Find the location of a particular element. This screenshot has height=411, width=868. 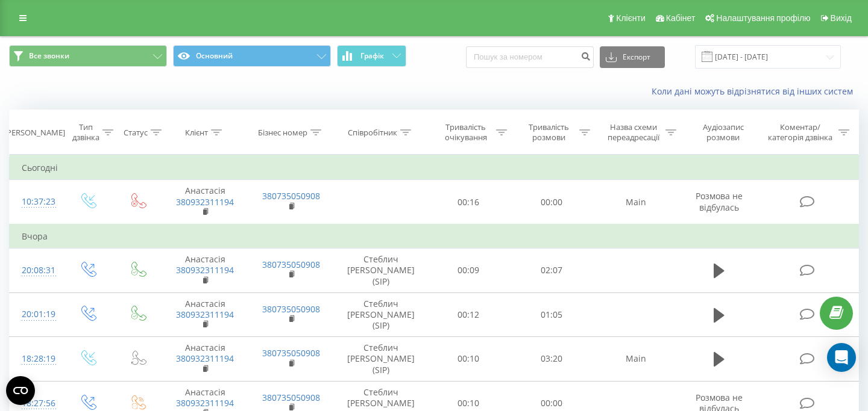

span: Кабінет is located at coordinates (681, 18).